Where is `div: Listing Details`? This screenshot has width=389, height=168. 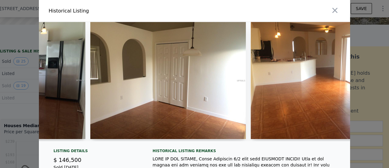 div: Listing Details is located at coordinates (96, 152).